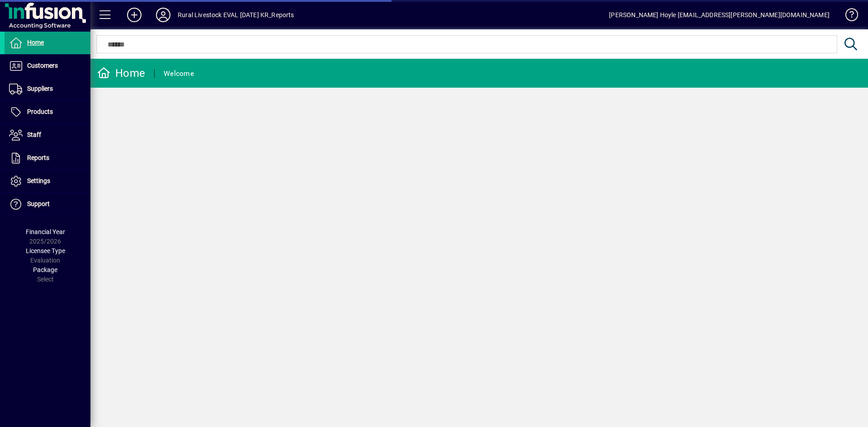 The width and height of the screenshot is (868, 427). I want to click on a: Reports, so click(47, 159).